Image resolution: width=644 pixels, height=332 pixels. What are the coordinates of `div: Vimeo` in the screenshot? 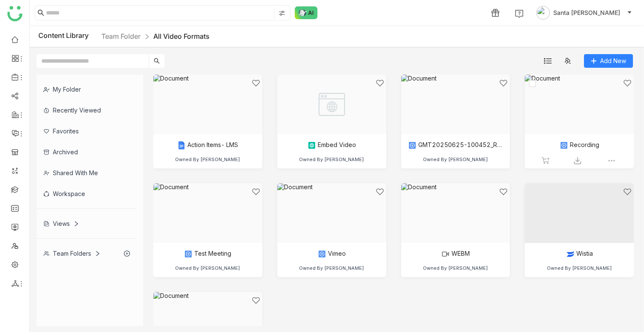 It's located at (332, 253).